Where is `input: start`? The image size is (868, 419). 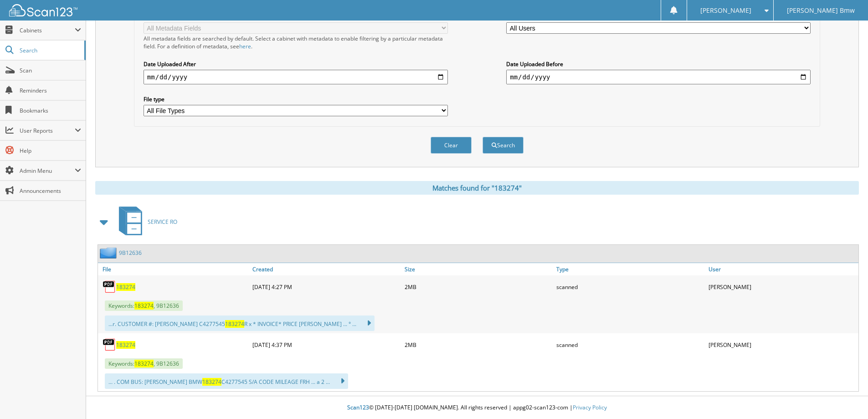 input: start is located at coordinates (296, 77).